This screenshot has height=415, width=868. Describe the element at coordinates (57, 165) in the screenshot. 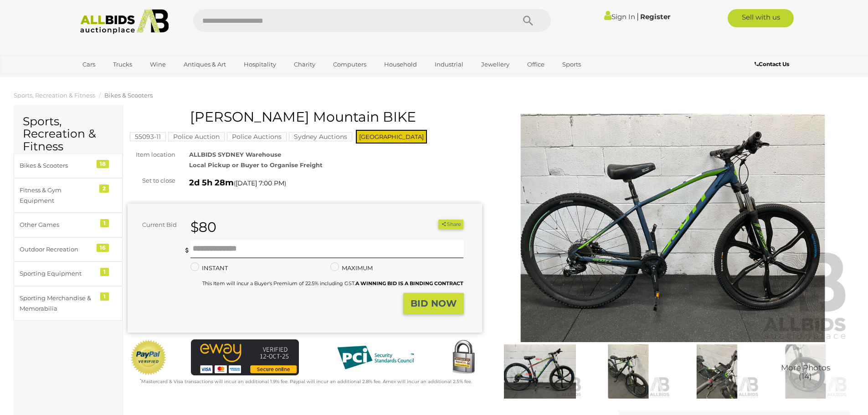

I see `div: Bikes & Scooters` at that location.